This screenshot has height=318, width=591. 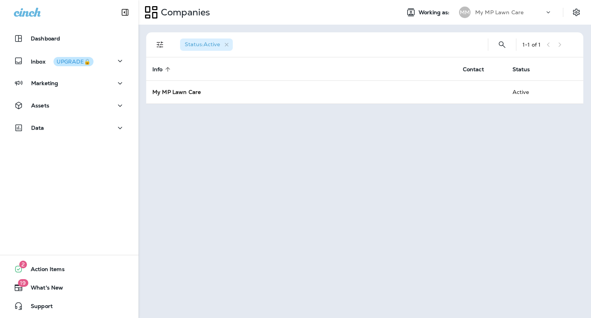 I want to click on strong: My MP Lawn Care, so click(x=177, y=92).